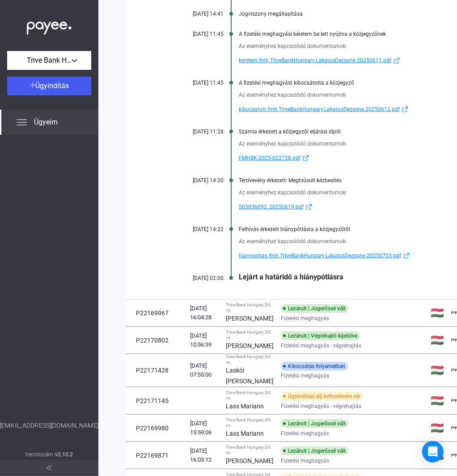 This screenshot has width=457, height=476. Describe the element at coordinates (49, 468) in the screenshot. I see `img: arrow-double-left-grey.svg` at that location.